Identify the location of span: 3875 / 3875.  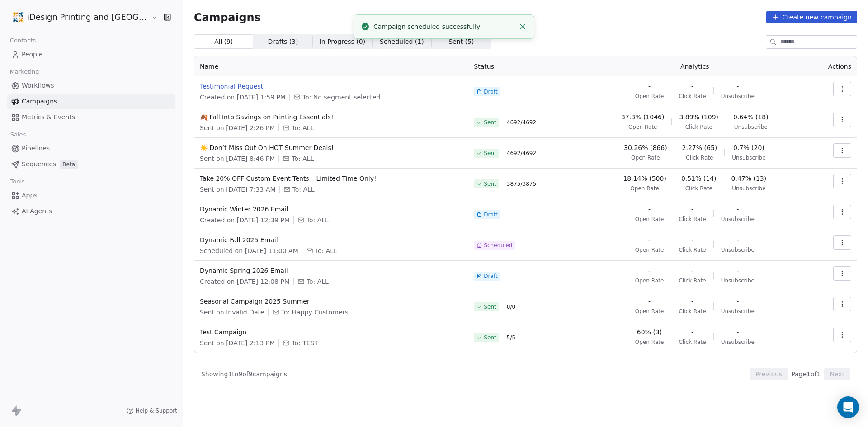
(521, 184).